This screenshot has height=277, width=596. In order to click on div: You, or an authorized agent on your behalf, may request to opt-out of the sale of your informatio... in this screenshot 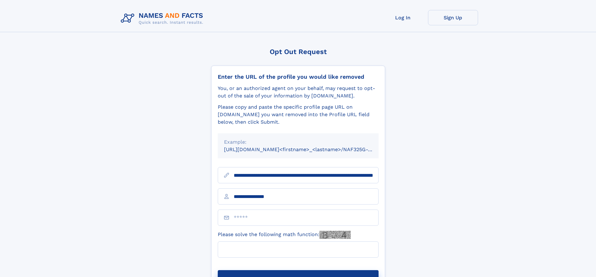, I will do `click(298, 92)`.